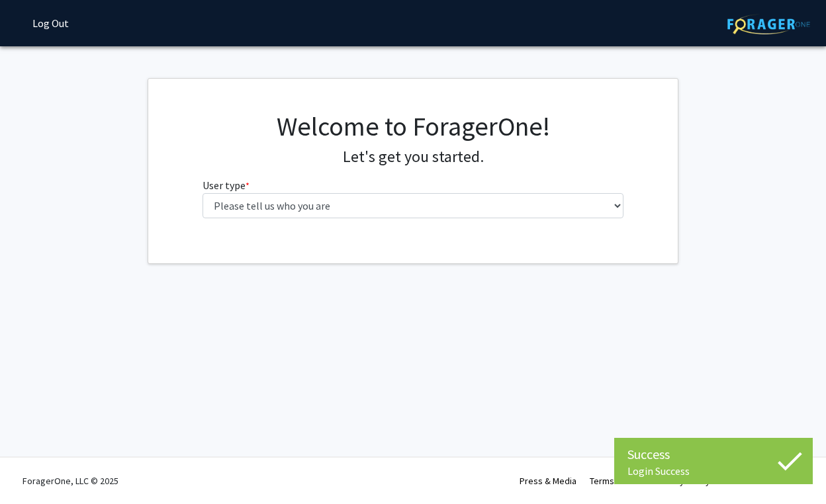  Describe the element at coordinates (71, 481) in the screenshot. I see `div: ForagerOne, LLC © 2025` at that location.